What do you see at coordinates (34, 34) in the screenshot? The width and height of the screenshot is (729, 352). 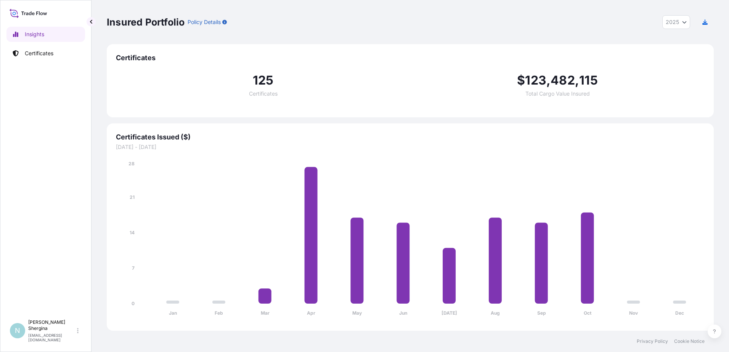 I see `p: Insights` at bounding box center [34, 34].